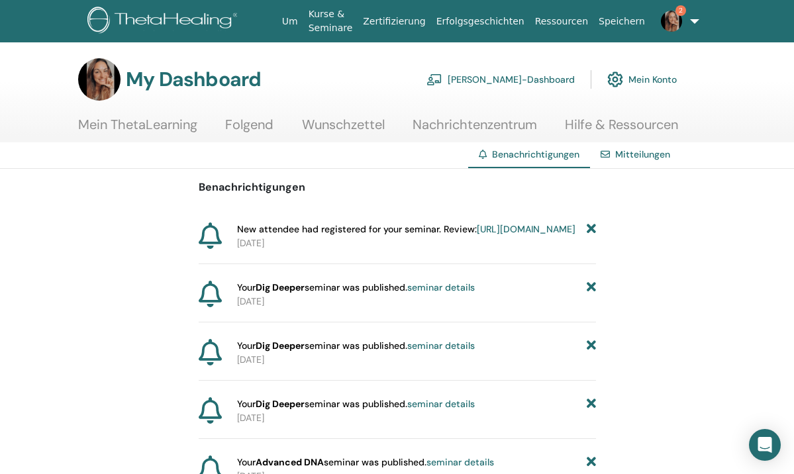 Image resolution: width=794 pixels, height=474 pixels. Describe the element at coordinates (562, 21) in the screenshot. I see `a: Ressourcen` at that location.